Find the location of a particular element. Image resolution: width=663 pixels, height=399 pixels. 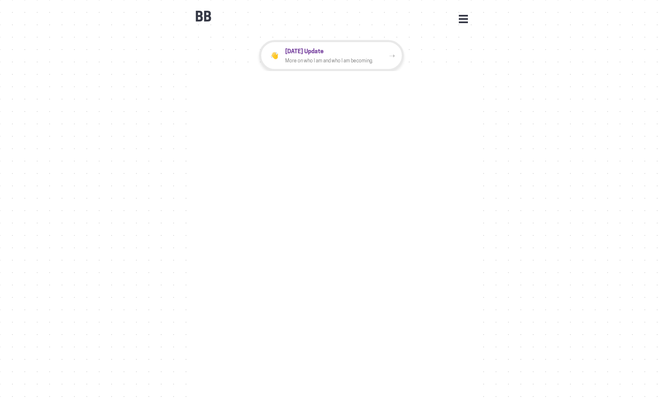

p: More on who I am and who I am becoming. is located at coordinates (337, 61).